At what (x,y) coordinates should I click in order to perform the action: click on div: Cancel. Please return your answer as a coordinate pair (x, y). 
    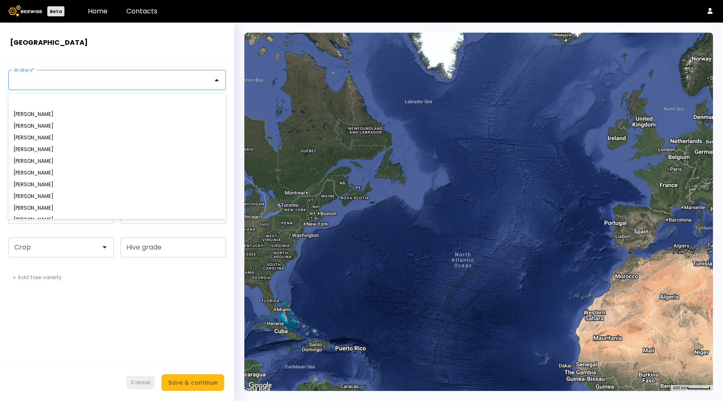
    Looking at the image, I should click on (141, 382).